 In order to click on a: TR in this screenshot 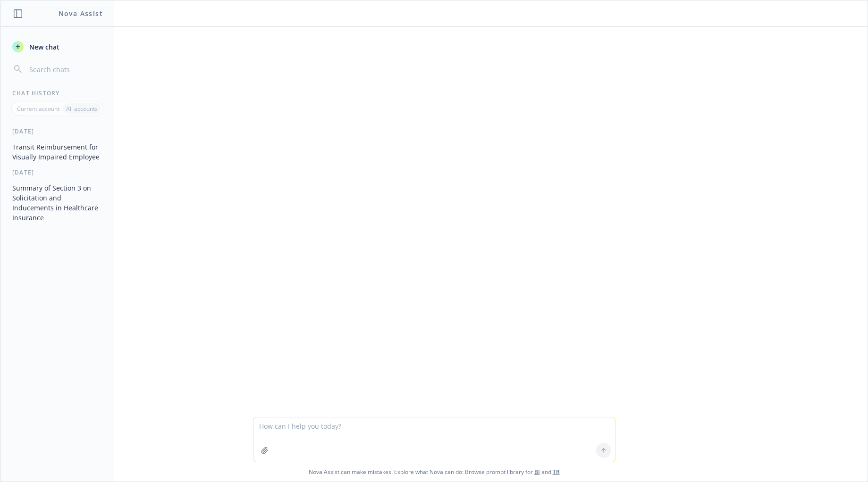, I will do `click(556, 472)`.